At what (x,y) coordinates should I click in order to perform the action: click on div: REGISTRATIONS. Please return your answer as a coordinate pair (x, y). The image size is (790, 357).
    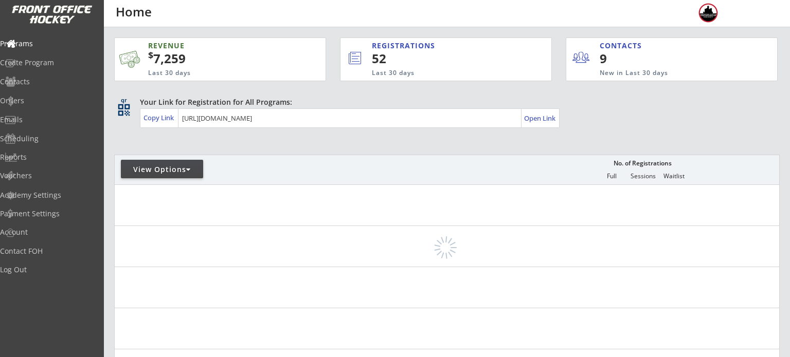
    Looking at the image, I should click on (438, 46).